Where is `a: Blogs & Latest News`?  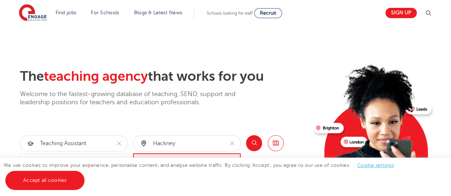 a: Blogs & Latest News is located at coordinates (158, 12).